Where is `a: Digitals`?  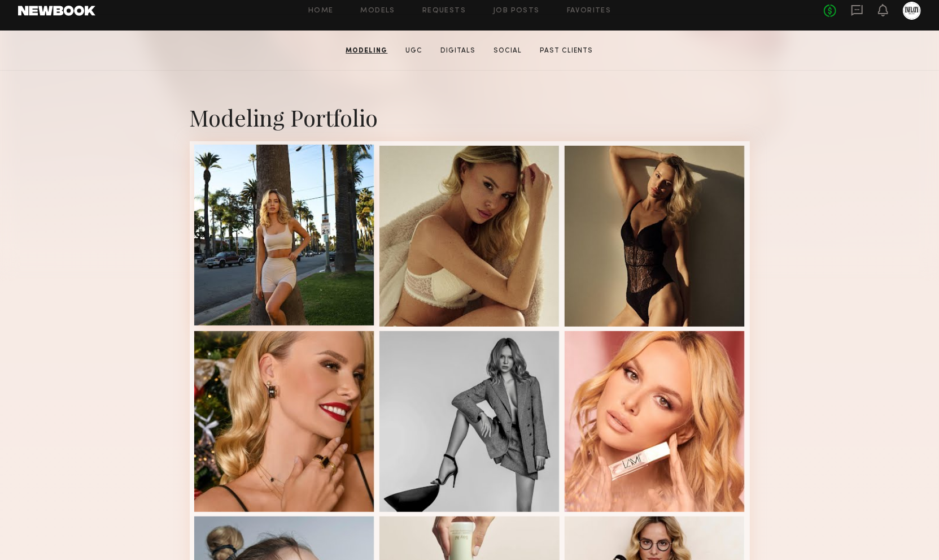 a: Digitals is located at coordinates (458, 51).